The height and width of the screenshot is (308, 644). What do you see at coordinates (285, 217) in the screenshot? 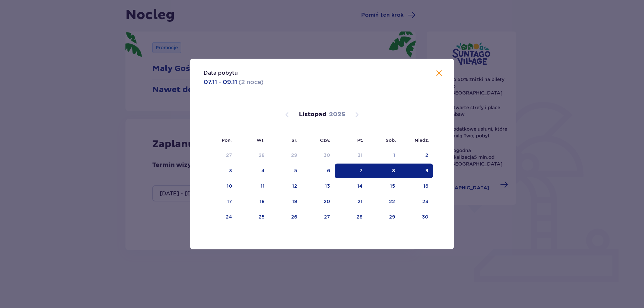
I see `td: 26` at bounding box center [285, 217].